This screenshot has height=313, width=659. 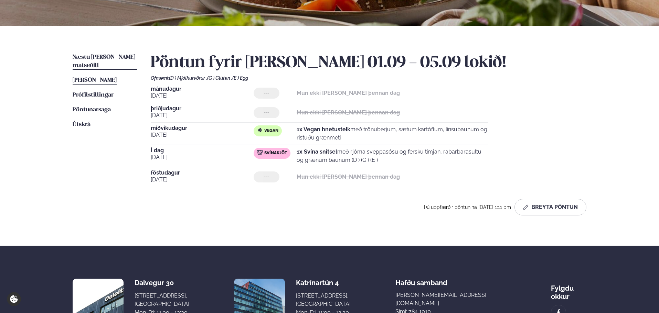 I want to click on span: þriðjudagur, so click(x=202, y=109).